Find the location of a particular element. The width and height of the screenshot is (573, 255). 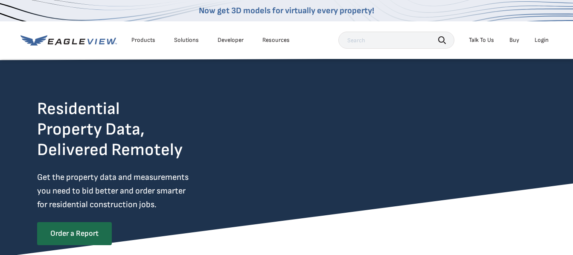

div: Resources is located at coordinates (276, 40).